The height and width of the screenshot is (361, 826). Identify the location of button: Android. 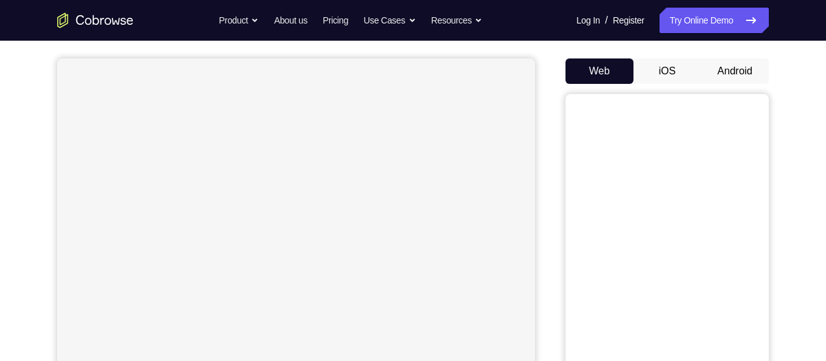
(734, 71).